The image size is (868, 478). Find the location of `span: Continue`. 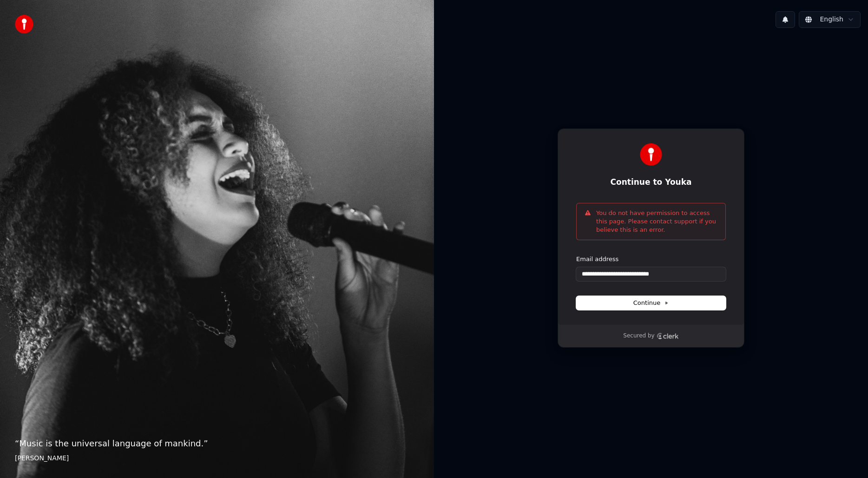

span: Continue is located at coordinates (651, 303).